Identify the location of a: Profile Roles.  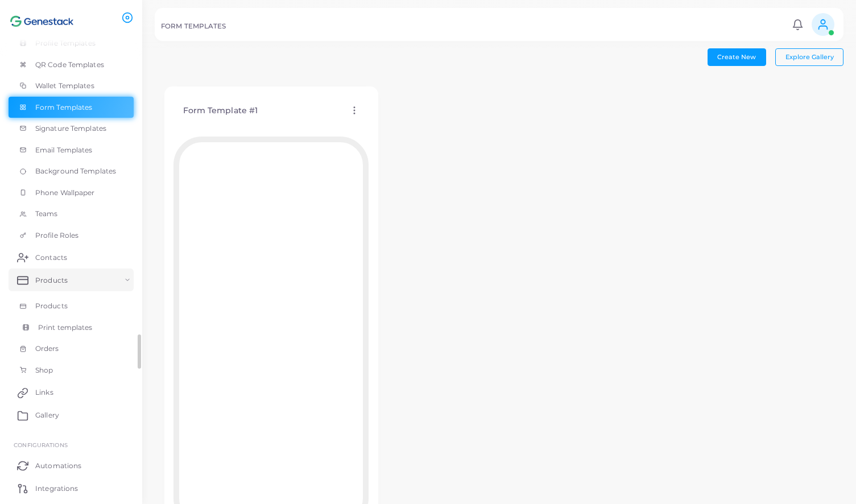
(71, 235).